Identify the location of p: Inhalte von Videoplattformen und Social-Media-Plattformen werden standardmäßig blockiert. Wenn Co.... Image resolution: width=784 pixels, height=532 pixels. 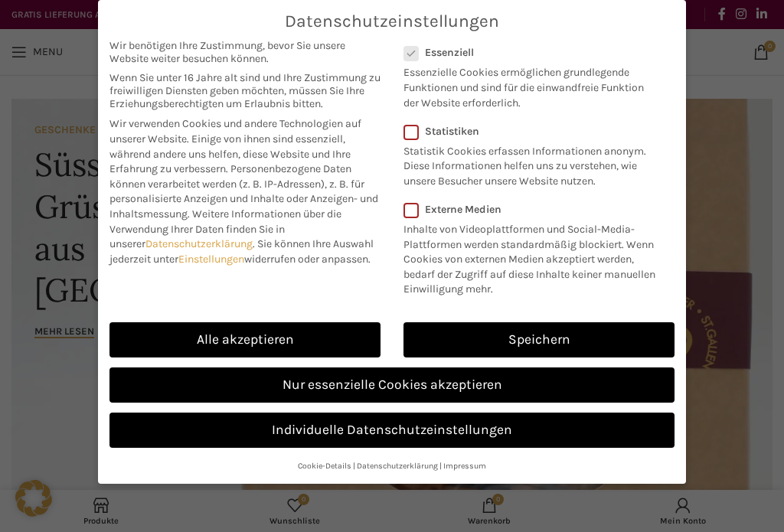
(534, 256).